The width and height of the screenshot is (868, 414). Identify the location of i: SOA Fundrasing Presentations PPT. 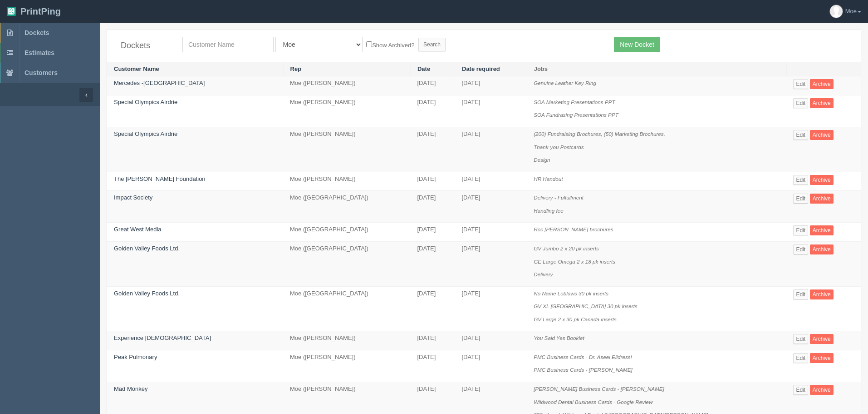
(576, 114).